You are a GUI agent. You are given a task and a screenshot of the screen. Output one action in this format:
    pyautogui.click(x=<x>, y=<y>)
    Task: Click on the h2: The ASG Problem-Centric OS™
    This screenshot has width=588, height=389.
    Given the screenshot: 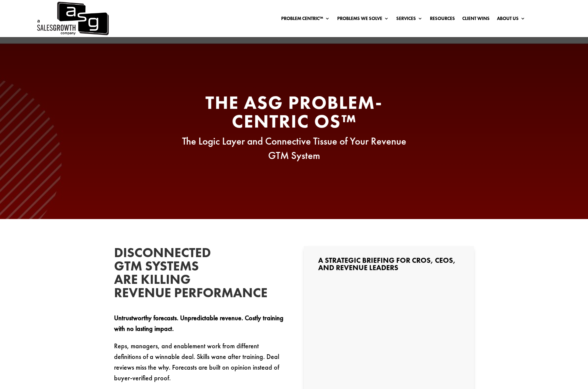 What is the action you would take?
    pyautogui.click(x=294, y=114)
    